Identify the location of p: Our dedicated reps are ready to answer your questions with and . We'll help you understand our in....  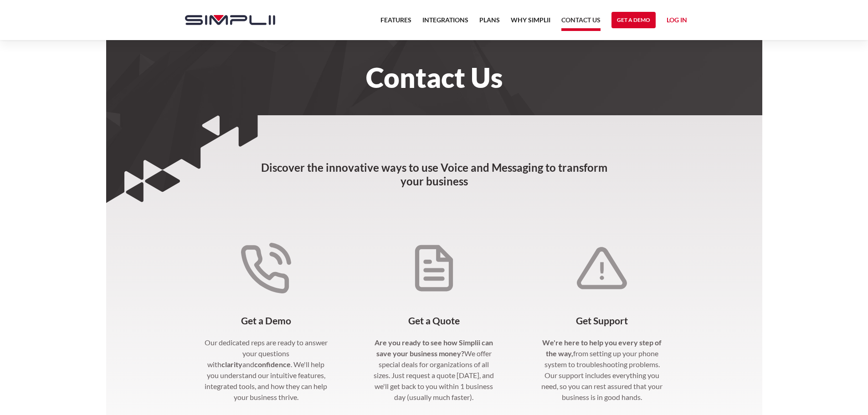
(266, 370).